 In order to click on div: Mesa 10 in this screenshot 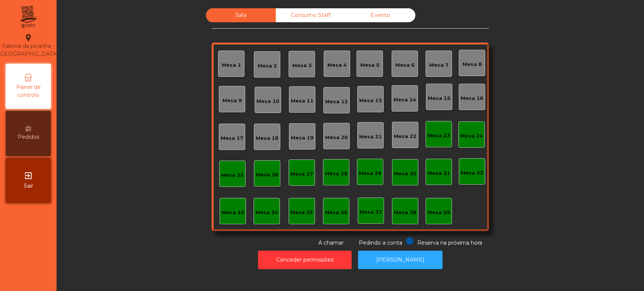, I will do `click(268, 101)`.